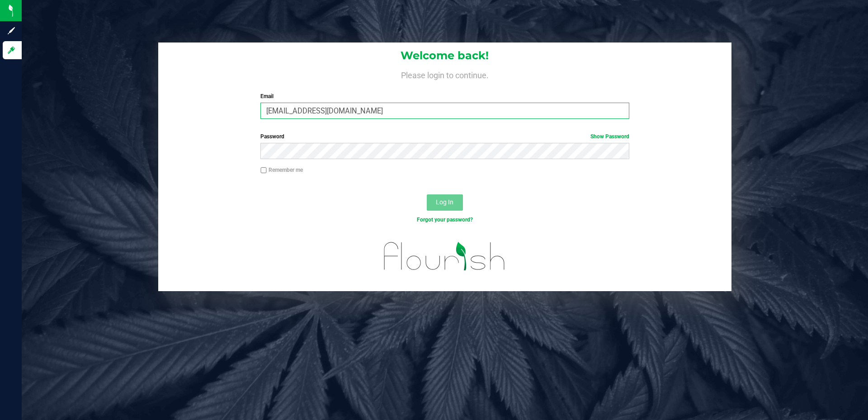  What do you see at coordinates (272, 136) in the screenshot?
I see `span: Password` at bounding box center [272, 136].